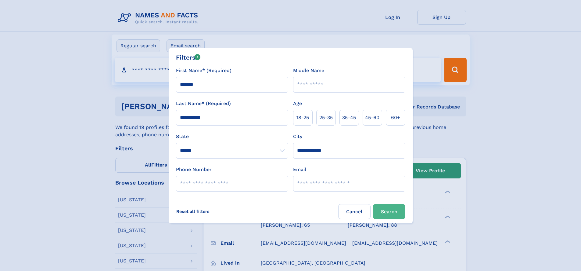 This screenshot has height=271, width=581. Describe the element at coordinates (354, 211) in the screenshot. I see `label: Cancel` at that location.